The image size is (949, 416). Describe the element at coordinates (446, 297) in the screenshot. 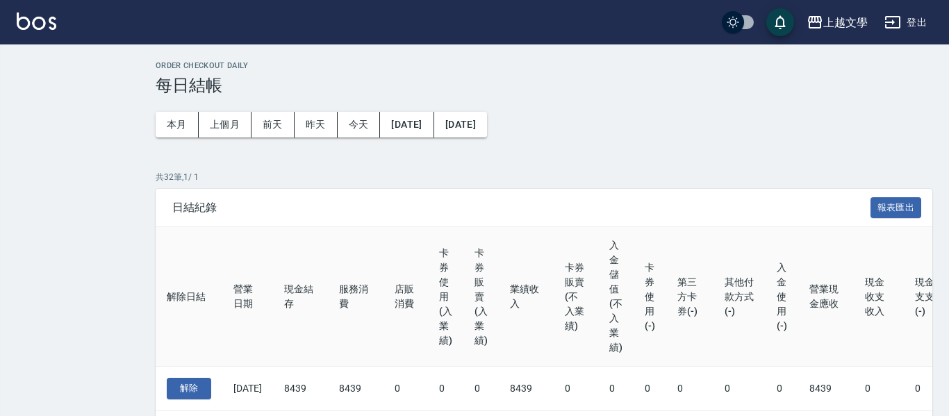

I see `th: 卡券使用(入業績)` at that location.